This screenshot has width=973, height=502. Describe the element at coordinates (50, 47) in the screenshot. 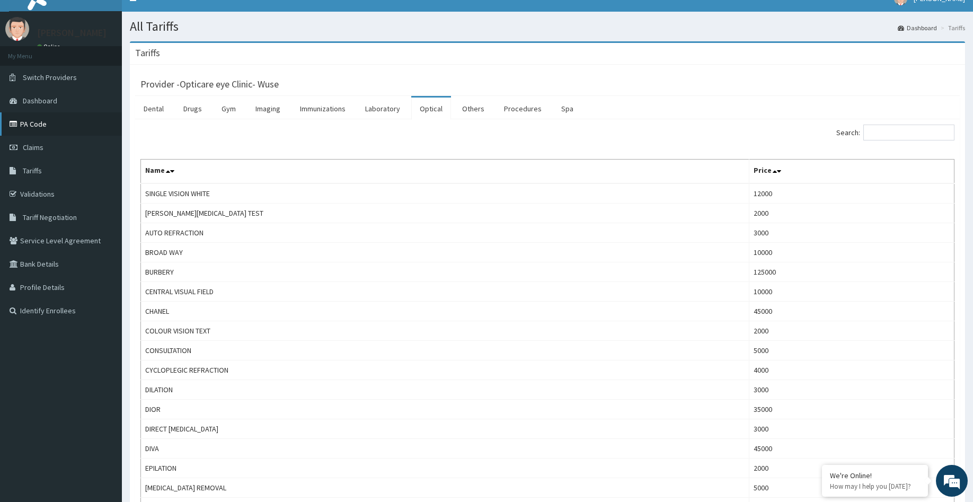

I see `a: Online` at that location.